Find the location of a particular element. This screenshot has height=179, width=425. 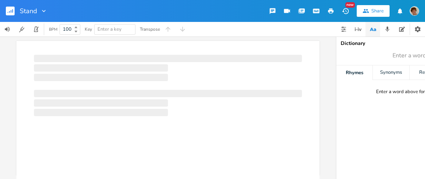

div: BPM is located at coordinates (53, 29).